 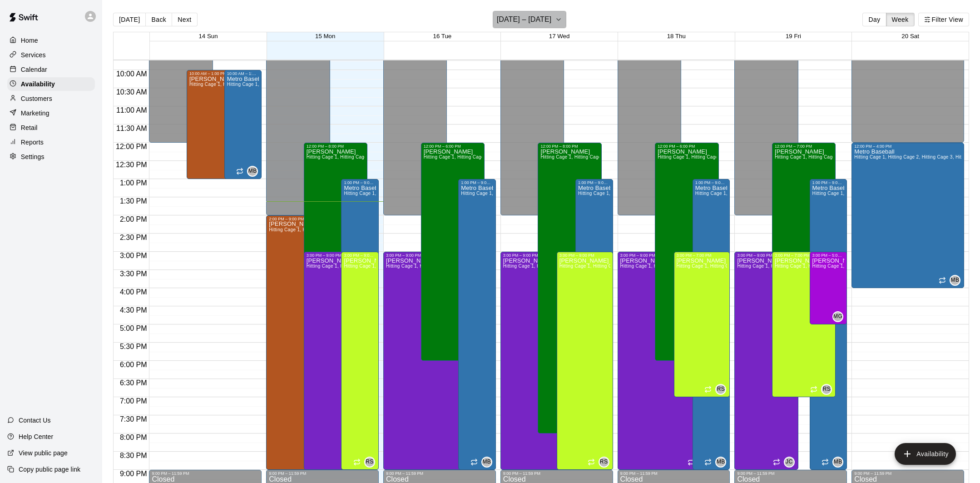 What do you see at coordinates (789, 462) in the screenshot?
I see `div: Jaiden Cioffi` at bounding box center [789, 462].